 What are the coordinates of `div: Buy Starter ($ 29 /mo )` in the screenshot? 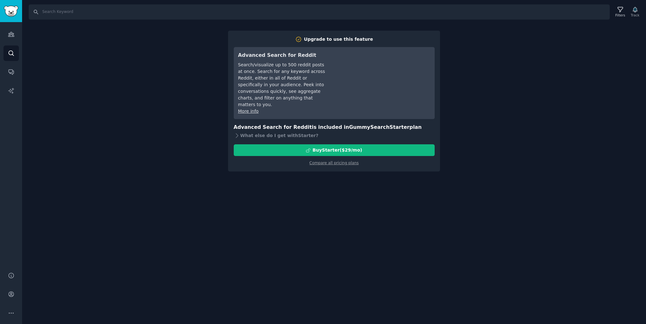 It's located at (337, 150).